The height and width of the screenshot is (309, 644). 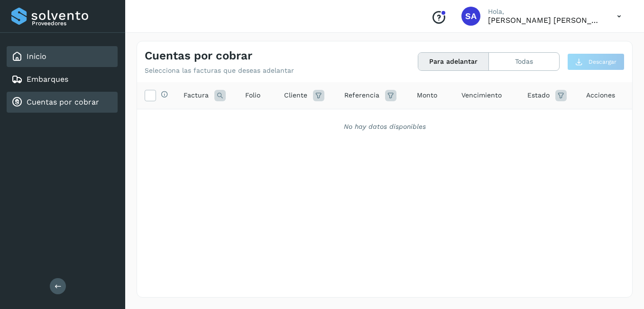 I want to click on a: Embarques, so click(x=47, y=79).